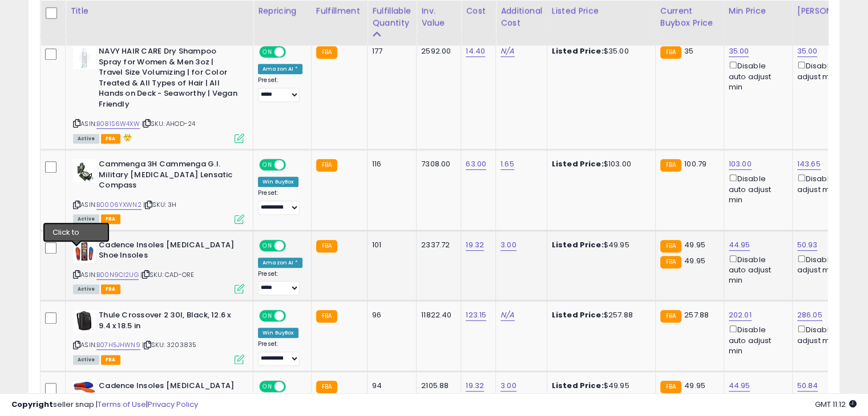  What do you see at coordinates (84, 170) in the screenshot?
I see `img: 41JAJCs3b1L._SL40_.jpg` at bounding box center [84, 170].